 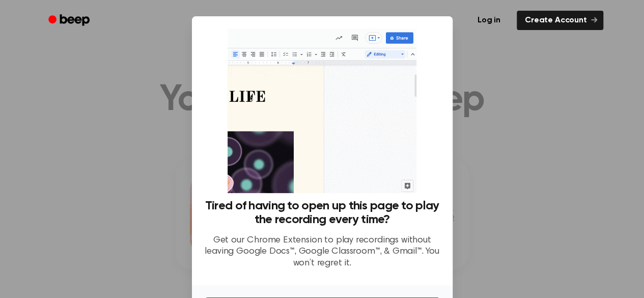 I want to click on img: Beep extension in action, so click(x=322, y=111).